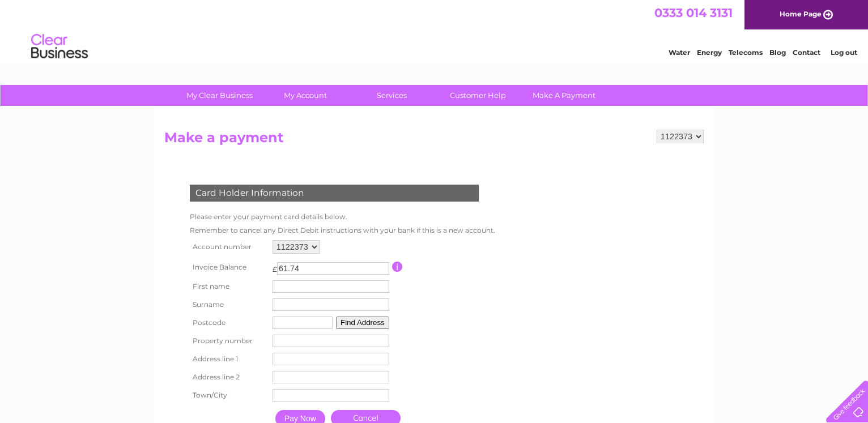 Image resolution: width=868 pixels, height=423 pixels. I want to click on th: Postcode, so click(228, 323).